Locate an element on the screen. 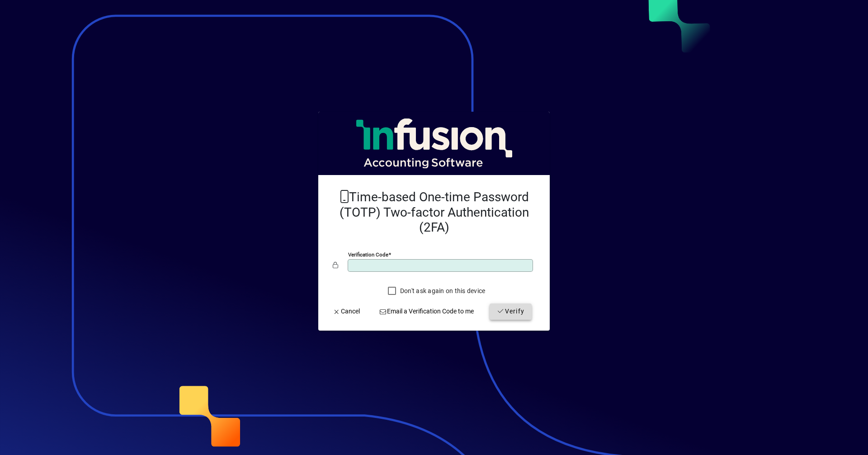  button: Cancel is located at coordinates (346, 312).